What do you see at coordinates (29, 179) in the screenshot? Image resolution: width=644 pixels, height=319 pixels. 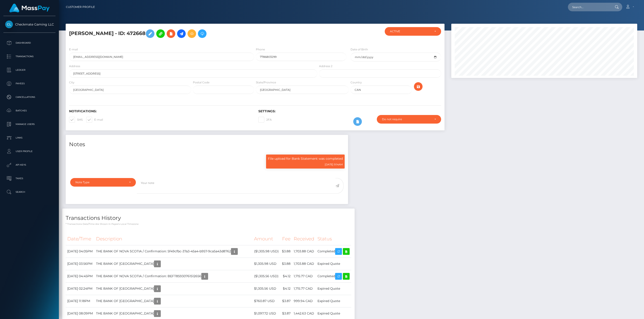 I see `p: Taxes` at bounding box center [29, 179].